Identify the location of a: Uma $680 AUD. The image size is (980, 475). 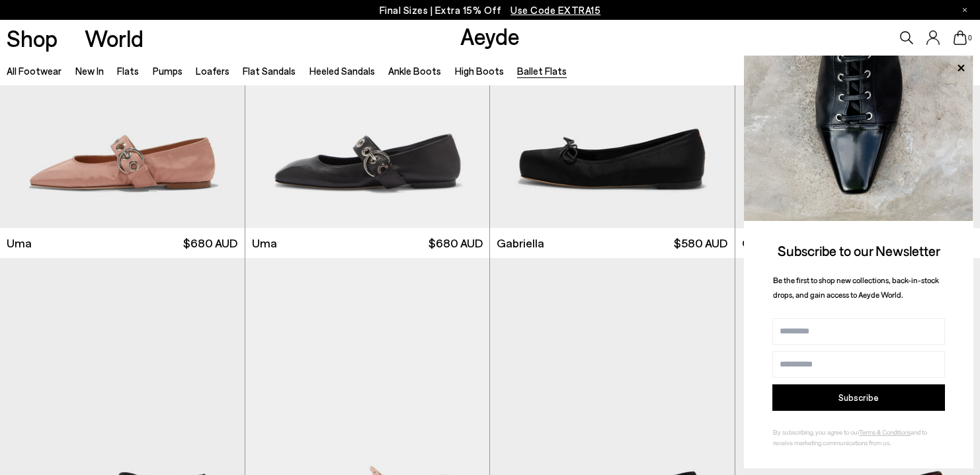
(367, 242).